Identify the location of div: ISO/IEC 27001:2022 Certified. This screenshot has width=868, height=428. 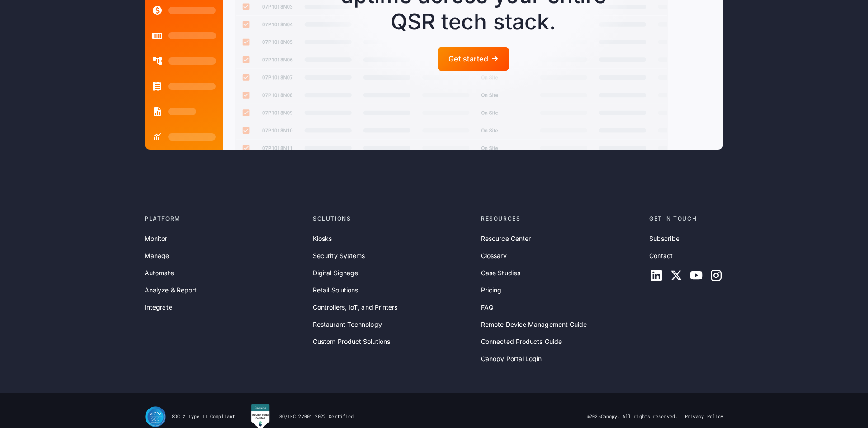
(315, 417).